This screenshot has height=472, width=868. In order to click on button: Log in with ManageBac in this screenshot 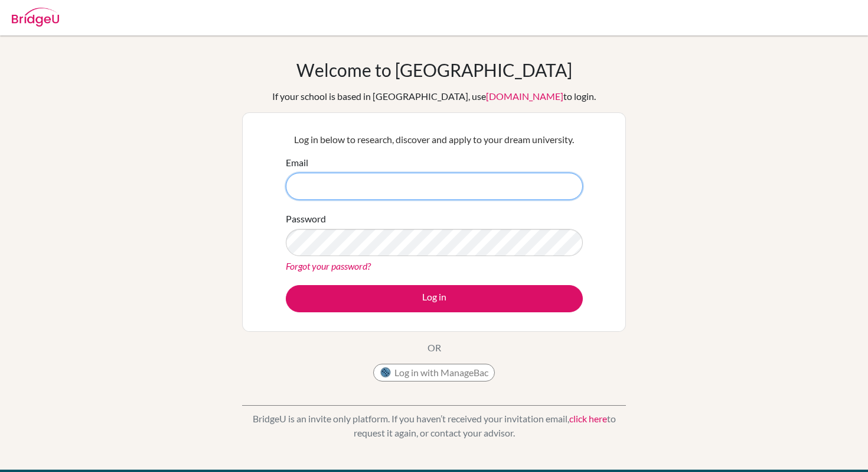, I will do `click(434, 372)`.